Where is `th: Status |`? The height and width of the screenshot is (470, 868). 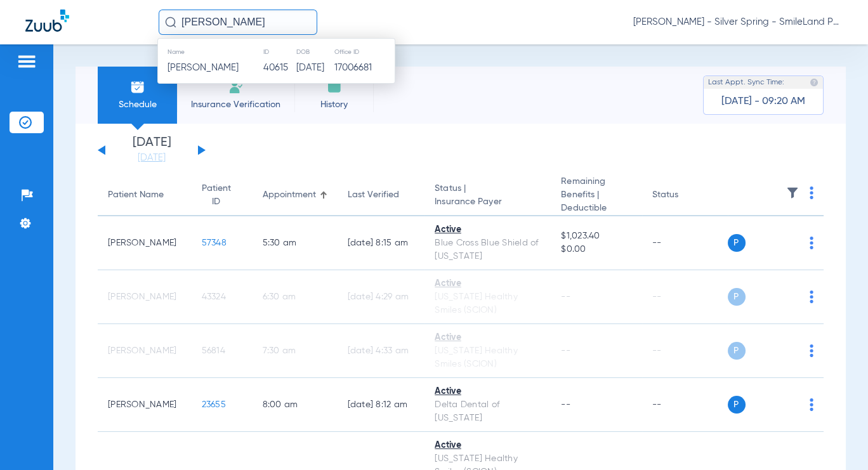 th: Status | is located at coordinates (487, 196).